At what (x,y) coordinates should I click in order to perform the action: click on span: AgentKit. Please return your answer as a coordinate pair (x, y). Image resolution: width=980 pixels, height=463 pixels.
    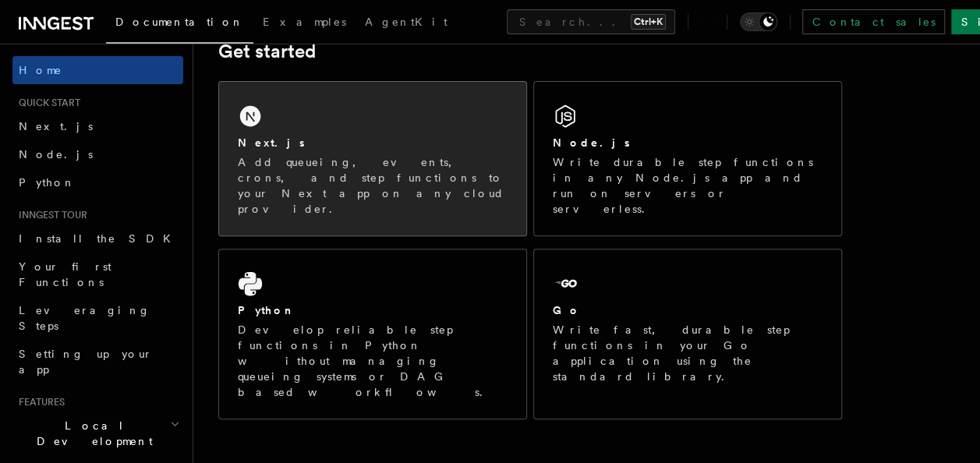
    Looking at the image, I should click on (406, 22).